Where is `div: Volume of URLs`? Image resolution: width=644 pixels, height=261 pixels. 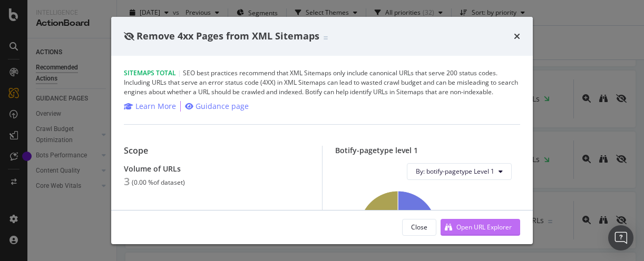
div: Volume of URLs is located at coordinates (217, 168).